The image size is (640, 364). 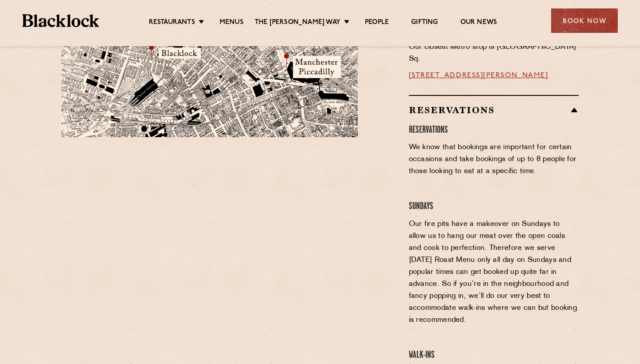 I want to click on h4: Reservations, so click(x=494, y=130).